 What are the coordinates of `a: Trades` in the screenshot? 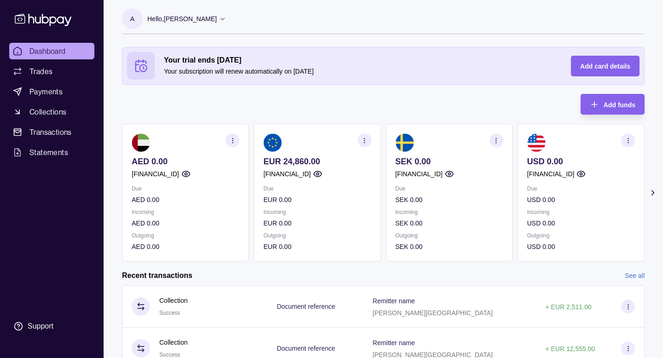 It's located at (52, 71).